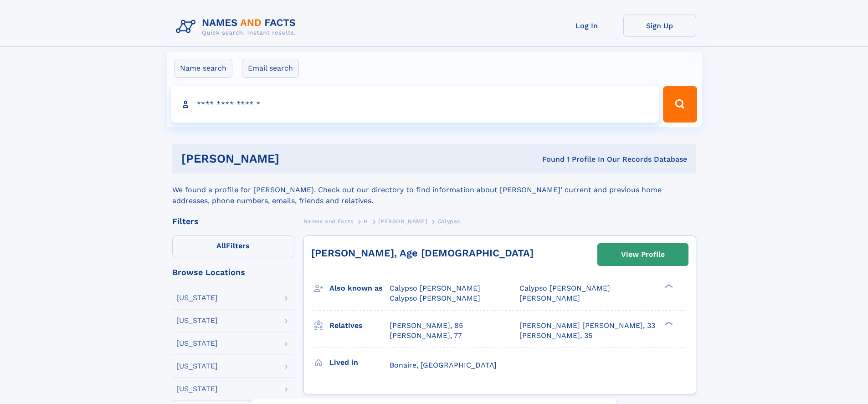  I want to click on h3: Also known as, so click(360, 288).